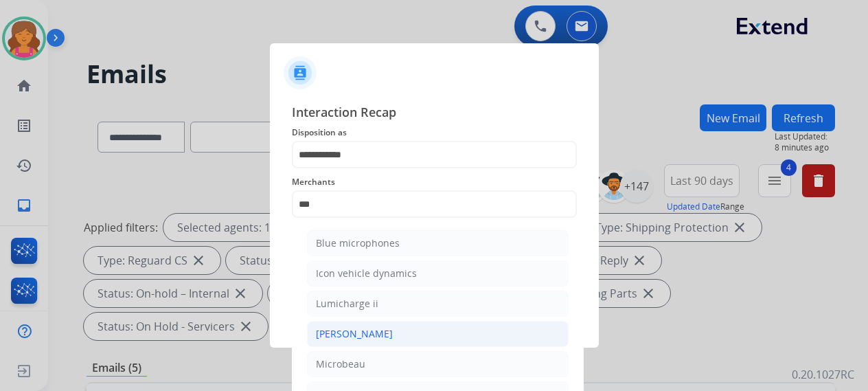  I want to click on div: Microbeau, so click(341, 364).